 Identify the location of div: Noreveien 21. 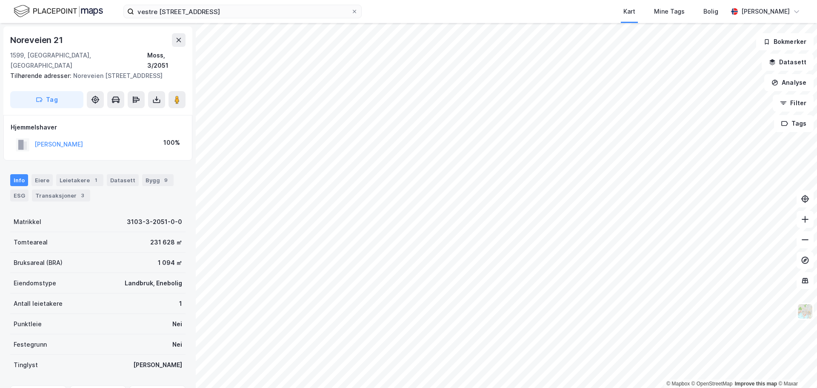
(37, 40).